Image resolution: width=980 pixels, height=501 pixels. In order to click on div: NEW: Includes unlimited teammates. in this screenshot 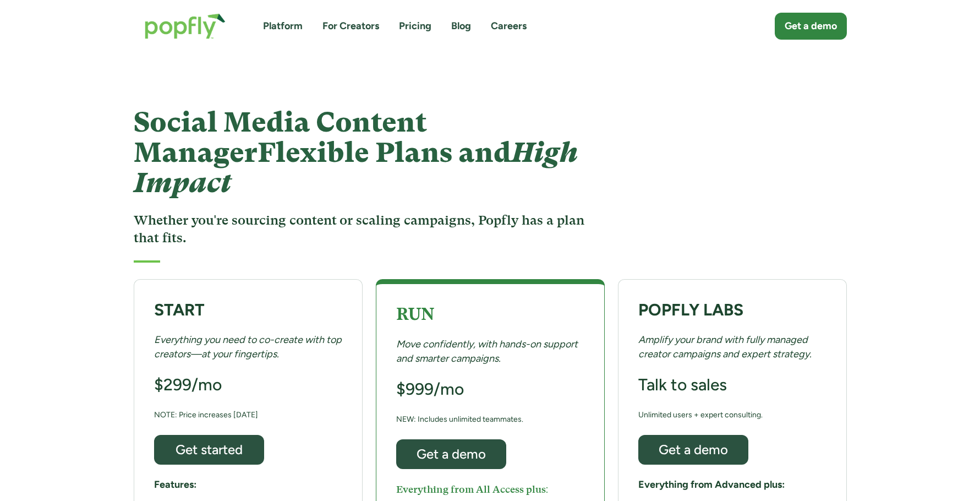, I will do `click(459, 419)`.